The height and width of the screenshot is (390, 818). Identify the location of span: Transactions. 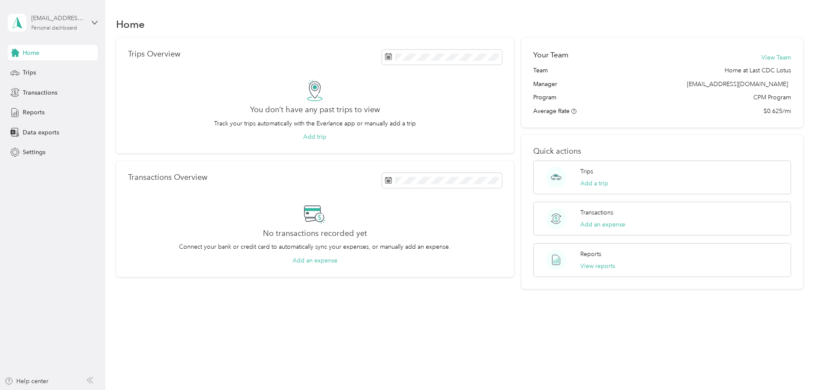
(40, 92).